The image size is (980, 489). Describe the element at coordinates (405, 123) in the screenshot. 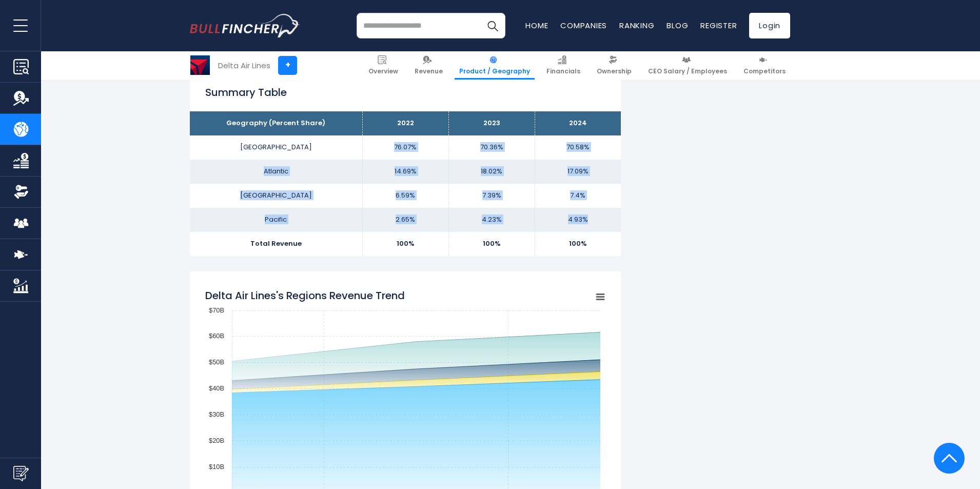

I see `th: 2022` at that location.